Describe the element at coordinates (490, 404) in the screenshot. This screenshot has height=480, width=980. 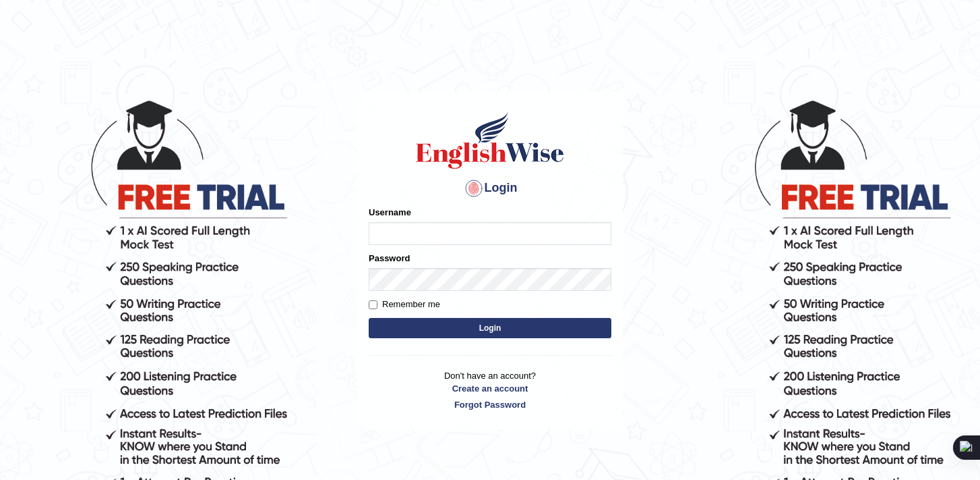
I see `a: Forgot Password` at that location.